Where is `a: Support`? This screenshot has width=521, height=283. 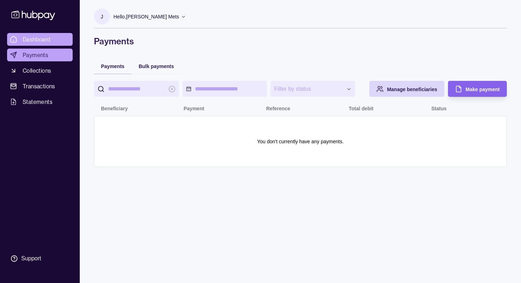
a: Support is located at coordinates (40, 258).